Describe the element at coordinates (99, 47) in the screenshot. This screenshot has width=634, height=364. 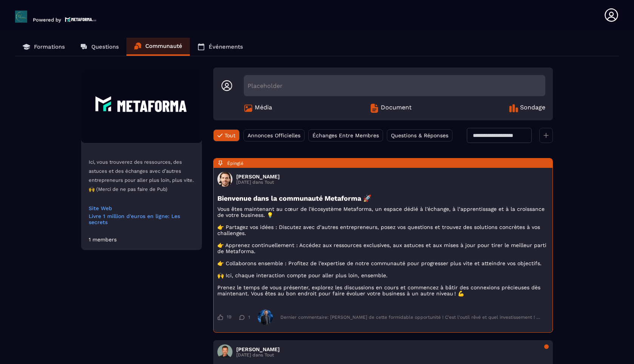
I see `a: Questions` at that location.